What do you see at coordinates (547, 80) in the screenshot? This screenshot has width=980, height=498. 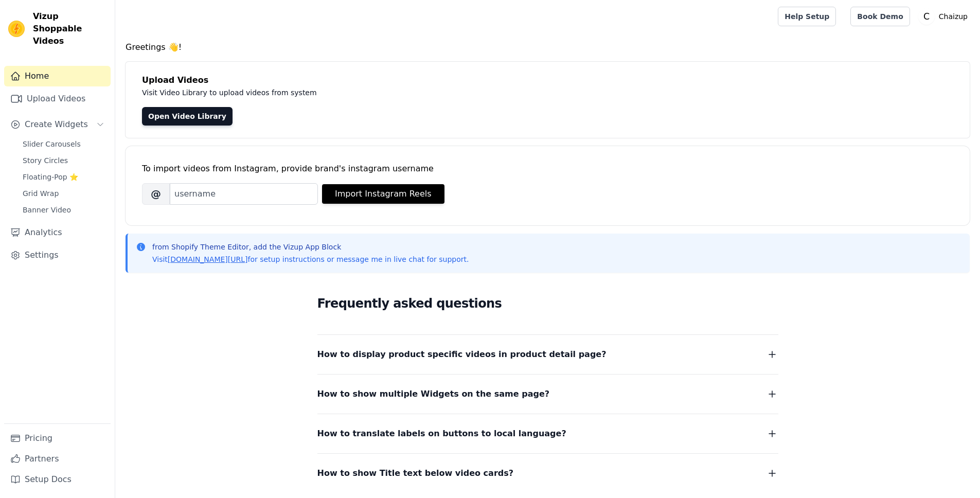 I see `h4: Upload Videos` at bounding box center [547, 80].